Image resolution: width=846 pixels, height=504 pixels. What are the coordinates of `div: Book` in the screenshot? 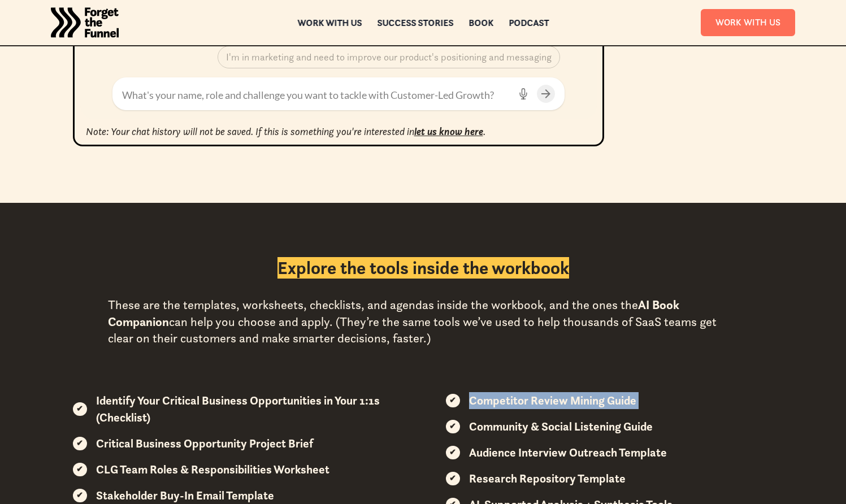 It's located at (481, 22).